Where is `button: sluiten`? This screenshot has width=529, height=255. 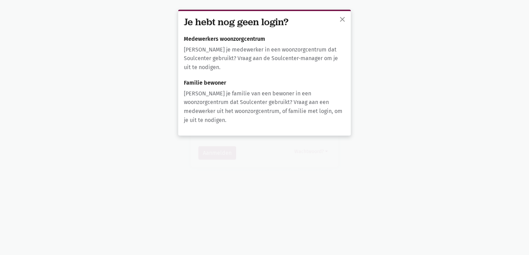 button: sluiten is located at coordinates (342, 20).